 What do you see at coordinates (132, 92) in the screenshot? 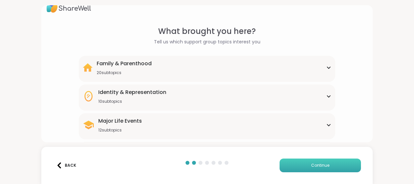
I see `div: Identity & Representation` at bounding box center [132, 92].